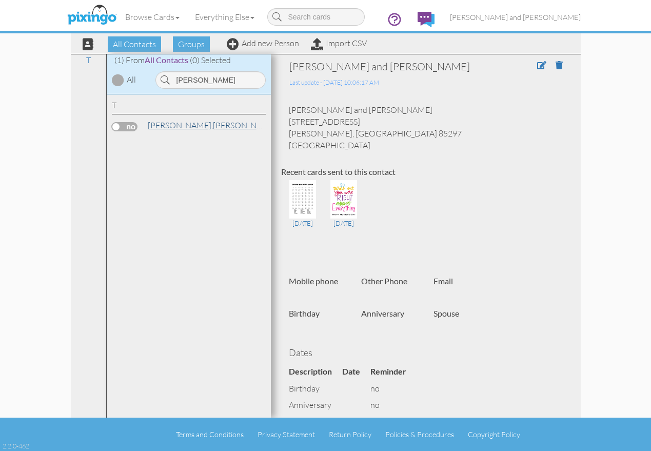 This screenshot has height=451, width=651. Describe the element at coordinates (210, 434) in the screenshot. I see `a: Terms and Conditions` at that location.